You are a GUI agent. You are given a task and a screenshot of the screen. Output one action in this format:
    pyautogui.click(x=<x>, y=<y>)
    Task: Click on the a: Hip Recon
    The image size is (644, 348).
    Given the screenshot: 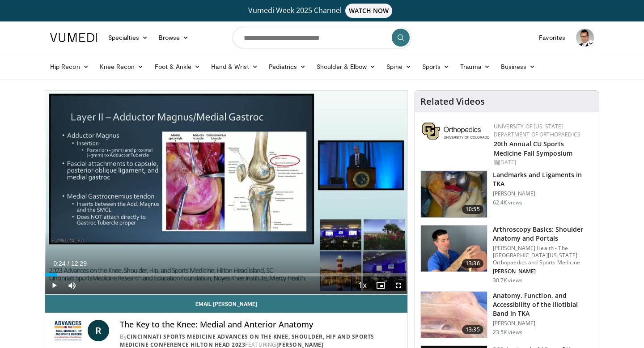 What is the action you would take?
    pyautogui.click(x=69, y=67)
    